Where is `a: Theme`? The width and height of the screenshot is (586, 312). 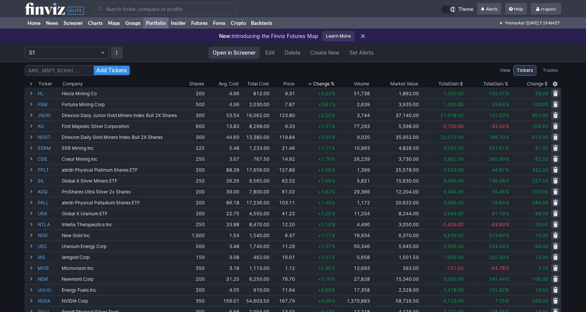 a: Theme is located at coordinates (457, 9).